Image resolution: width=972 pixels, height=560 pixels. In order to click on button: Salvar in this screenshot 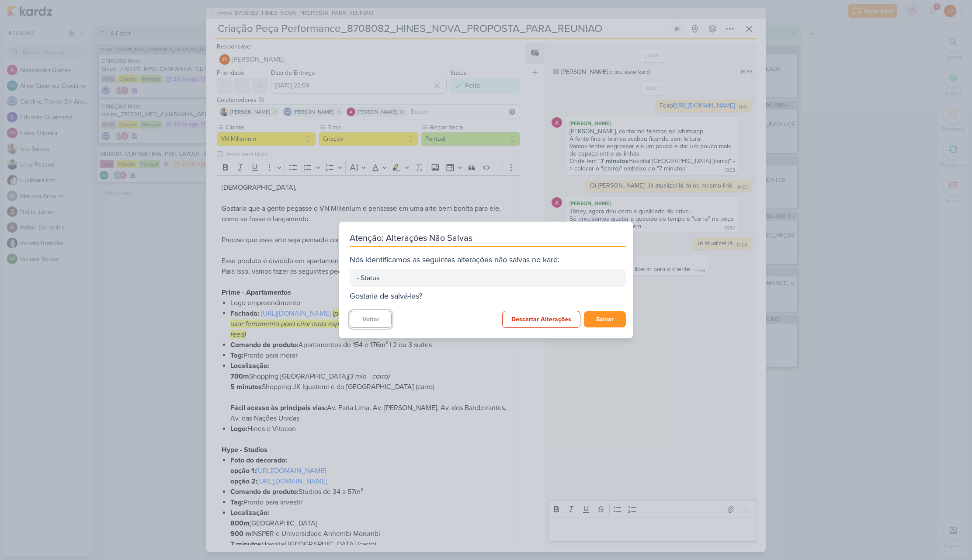, I will do `click(605, 319)`.